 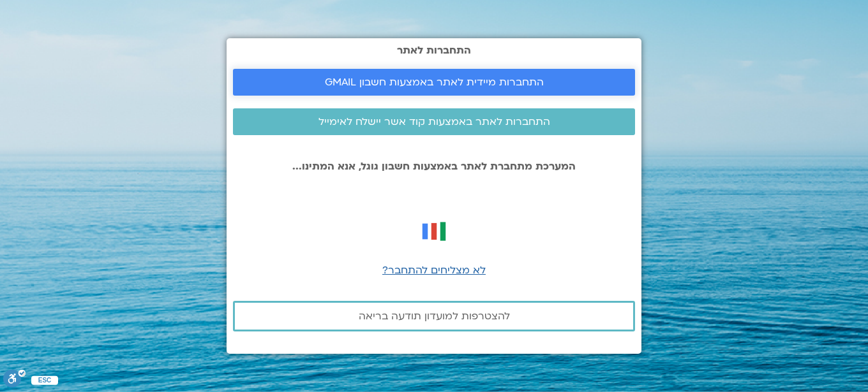 What do you see at coordinates (434, 122) in the screenshot?
I see `a: התחברות לאתר באמצעות קוד אשר יישלח לאימייל` at bounding box center [434, 122].